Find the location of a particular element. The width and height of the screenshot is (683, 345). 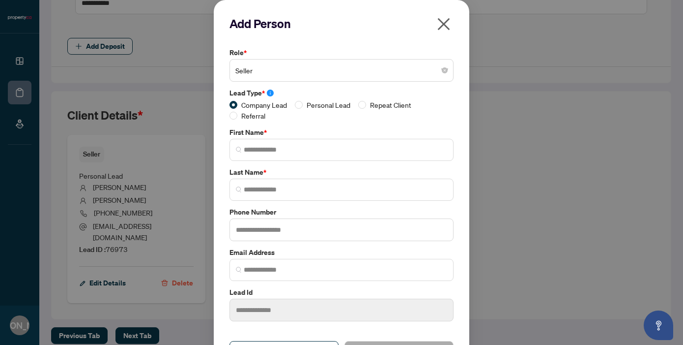

label: Lead Type is located at coordinates (342, 93).